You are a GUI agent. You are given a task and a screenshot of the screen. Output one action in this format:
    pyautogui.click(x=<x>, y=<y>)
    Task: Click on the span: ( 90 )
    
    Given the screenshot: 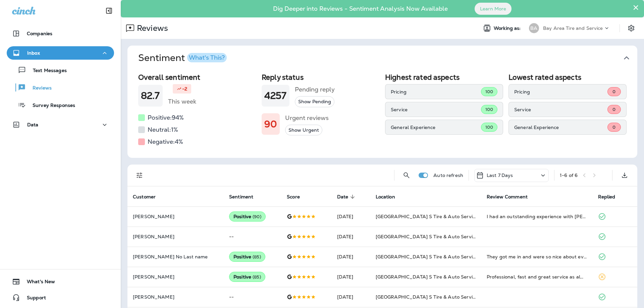 What is the action you would take?
    pyautogui.click(x=257, y=217)
    